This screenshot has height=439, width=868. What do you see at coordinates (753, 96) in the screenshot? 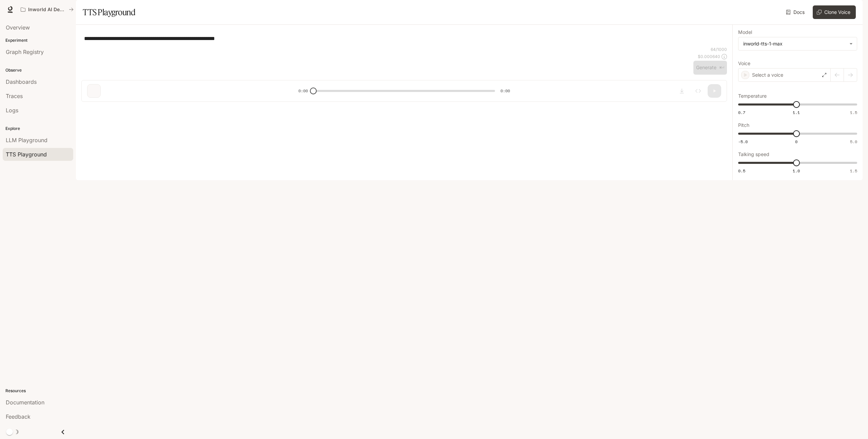
I see `p: Temperature` at bounding box center [753, 96].